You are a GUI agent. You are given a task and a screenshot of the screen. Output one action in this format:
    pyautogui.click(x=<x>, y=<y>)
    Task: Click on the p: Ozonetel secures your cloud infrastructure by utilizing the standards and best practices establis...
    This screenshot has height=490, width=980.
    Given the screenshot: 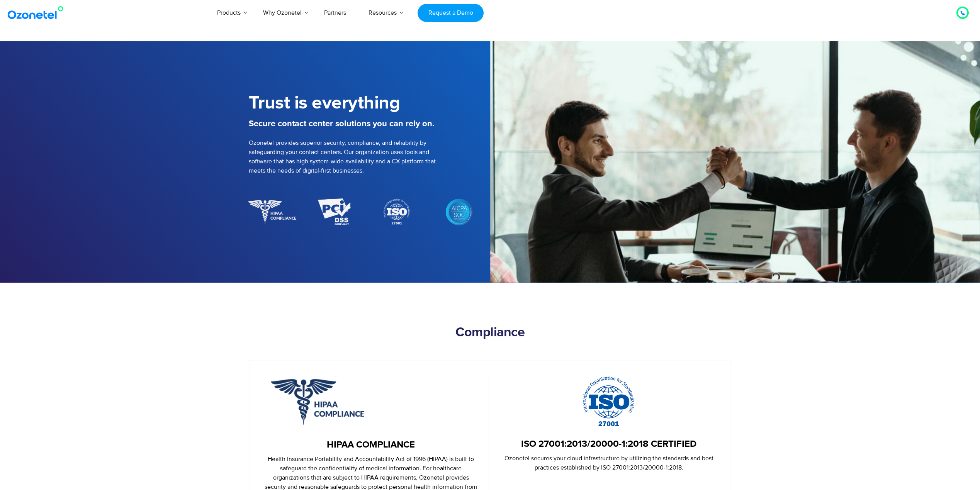 What is the action you would take?
    pyautogui.click(x=609, y=463)
    